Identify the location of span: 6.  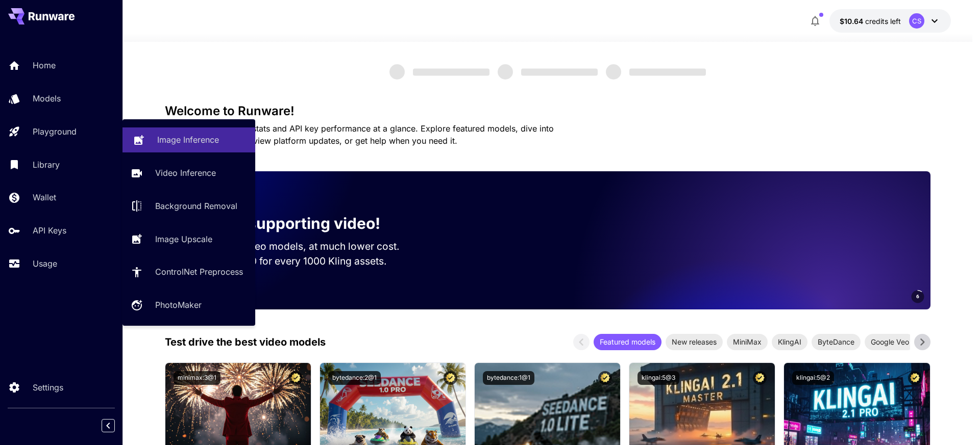
(918, 296).